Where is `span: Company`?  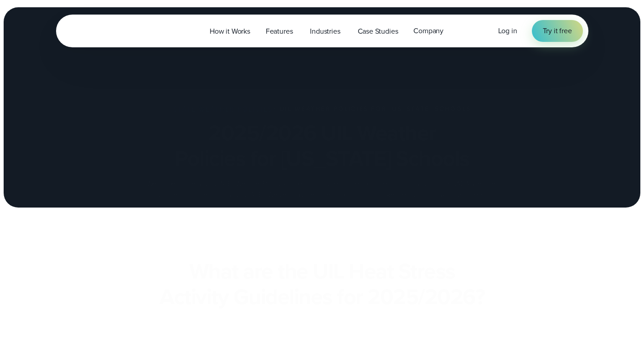 span: Company is located at coordinates (428, 31).